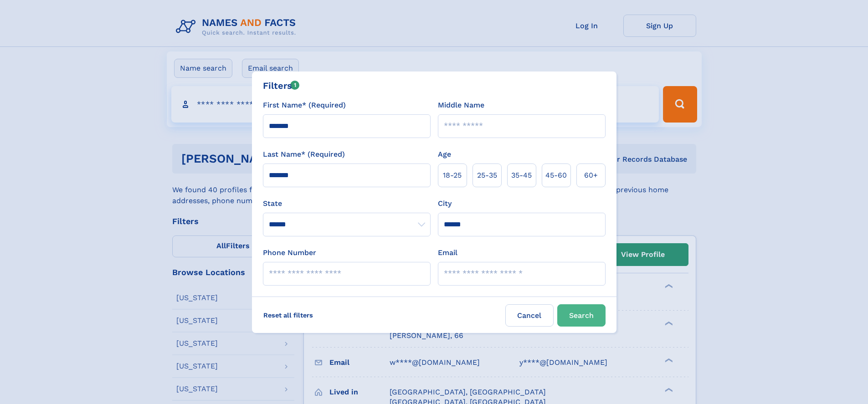 The height and width of the screenshot is (404, 868). What do you see at coordinates (556, 175) in the screenshot?
I see `span: 45‑60` at bounding box center [556, 175].